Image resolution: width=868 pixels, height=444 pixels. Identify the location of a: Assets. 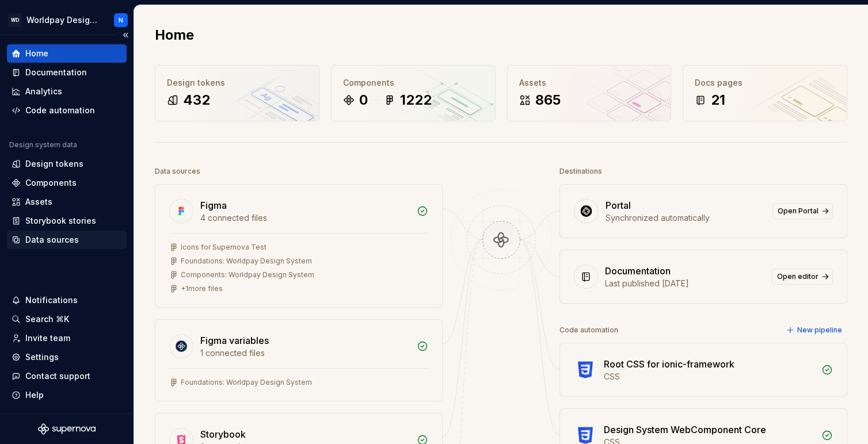
(67, 202).